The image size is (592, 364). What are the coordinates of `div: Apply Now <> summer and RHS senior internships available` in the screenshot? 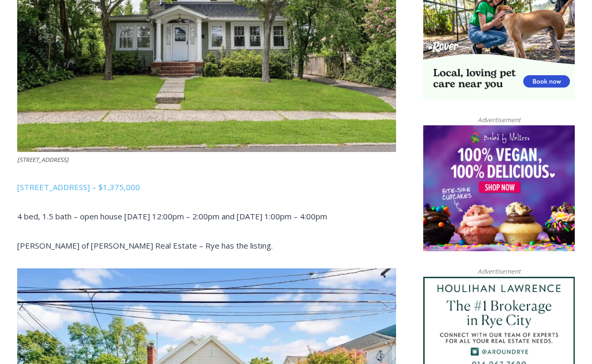 It's located at (379, 51).